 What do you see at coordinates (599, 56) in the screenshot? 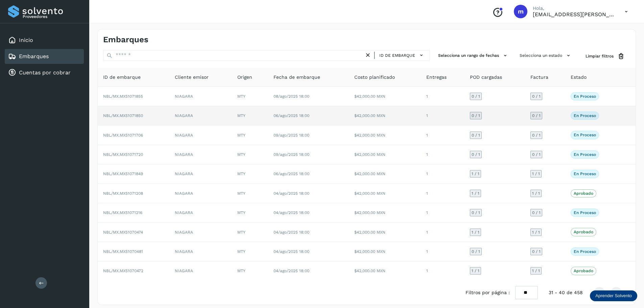
I see `span: Limpiar filtros` at bounding box center [599, 56].